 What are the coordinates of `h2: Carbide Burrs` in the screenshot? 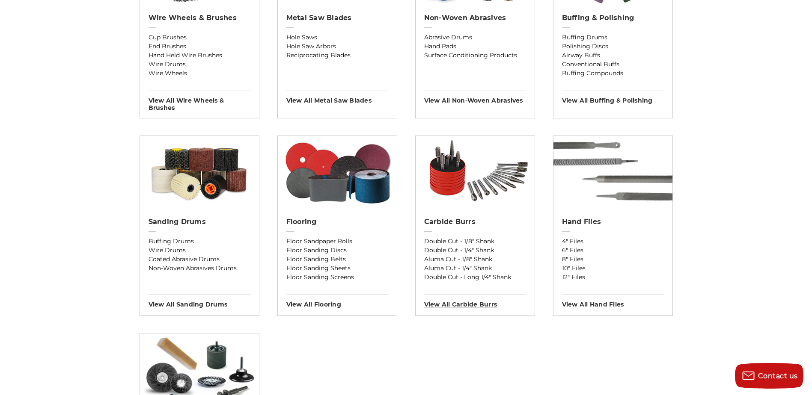 It's located at (475, 222).